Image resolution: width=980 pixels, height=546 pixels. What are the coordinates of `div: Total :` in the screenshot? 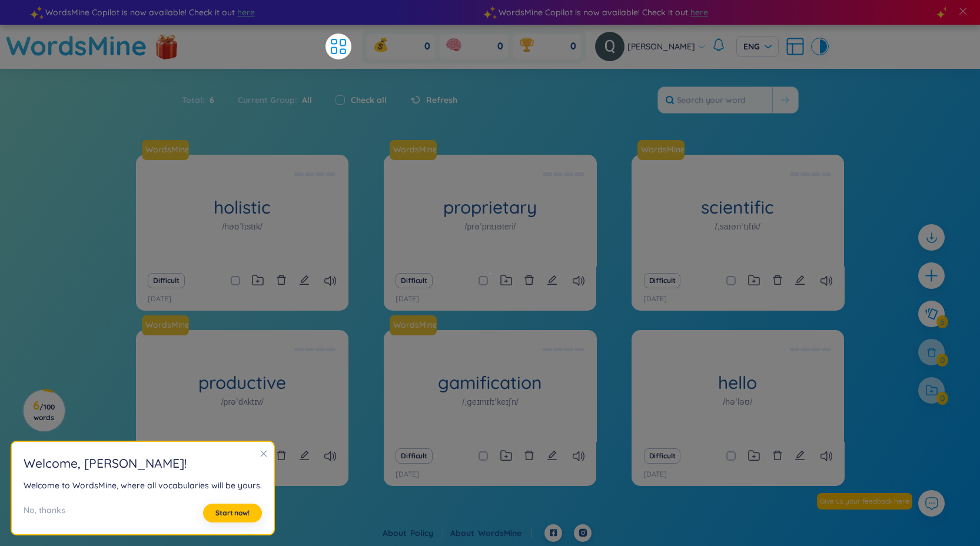 It's located at (203, 100).